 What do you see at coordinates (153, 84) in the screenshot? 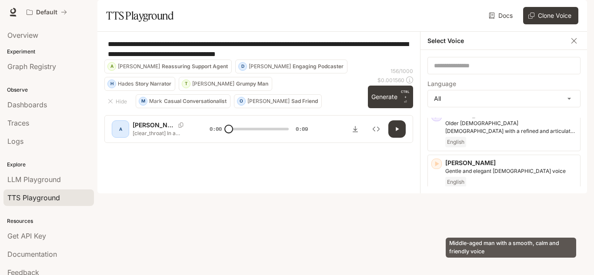
I see `p: Story Narrator` at bounding box center [153, 84].